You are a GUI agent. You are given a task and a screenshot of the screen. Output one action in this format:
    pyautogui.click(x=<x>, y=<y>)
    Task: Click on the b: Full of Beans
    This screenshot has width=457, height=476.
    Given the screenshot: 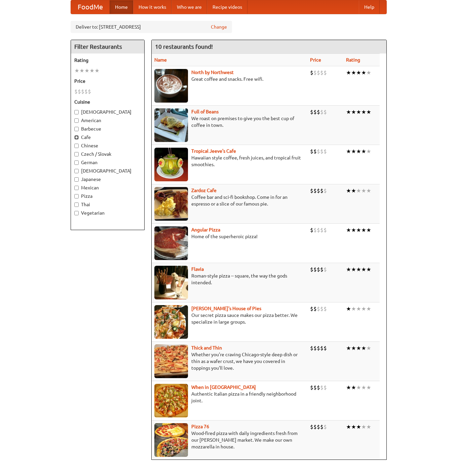 What is the action you would take?
    pyautogui.click(x=205, y=112)
    